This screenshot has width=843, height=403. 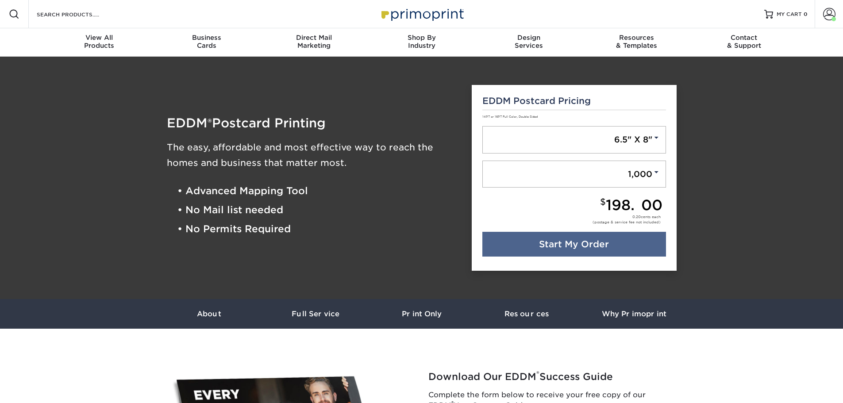 I want to click on span: Direct Mail, so click(x=314, y=38).